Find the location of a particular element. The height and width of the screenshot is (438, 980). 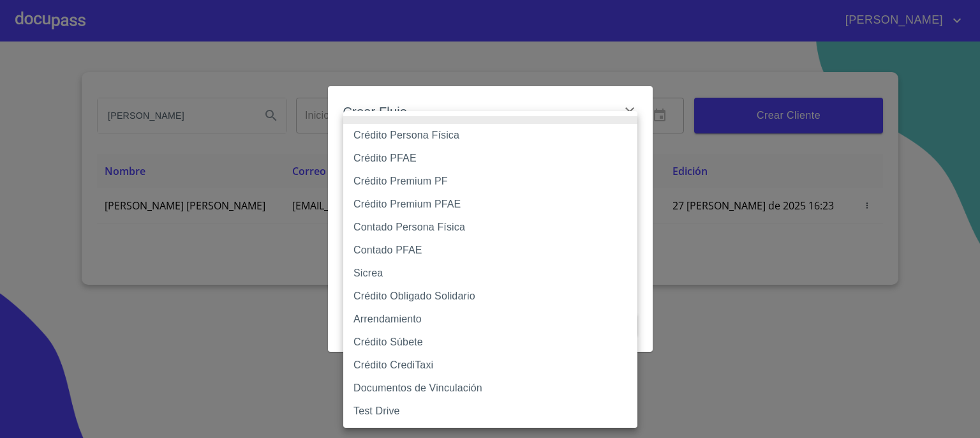

li: None is located at coordinates (490, 120).